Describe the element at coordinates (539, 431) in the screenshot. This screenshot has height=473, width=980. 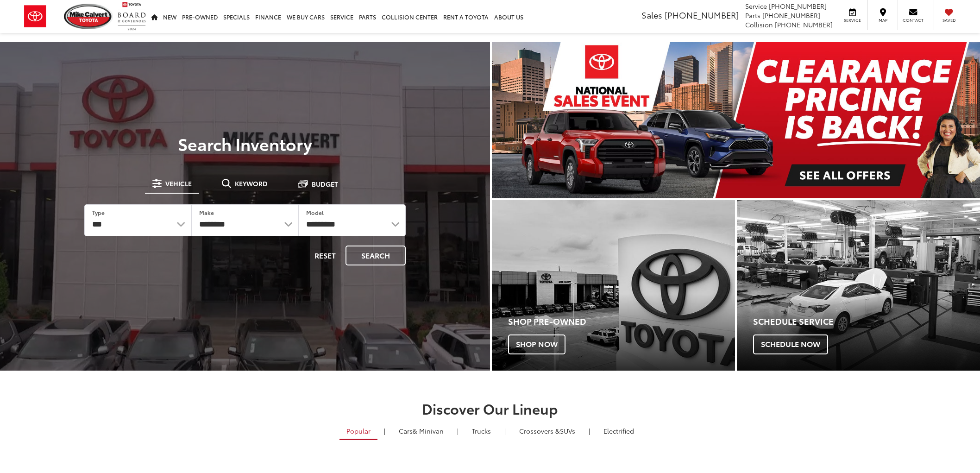
I see `span: Crossovers &` at that location.